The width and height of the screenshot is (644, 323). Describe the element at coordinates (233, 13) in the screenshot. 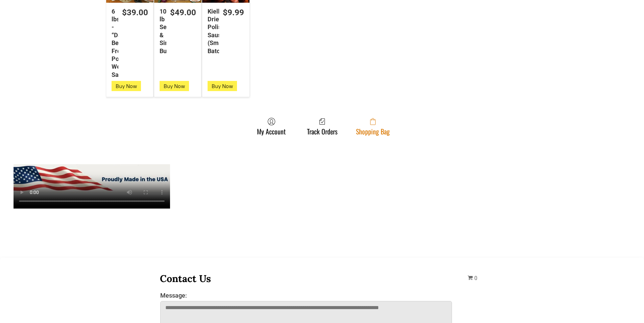

I see `div: $9.99` at that location.